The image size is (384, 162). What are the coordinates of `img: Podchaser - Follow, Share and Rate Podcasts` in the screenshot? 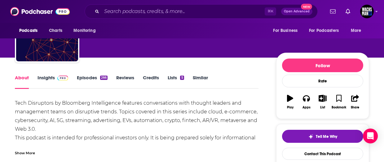 It's located at (40, 11).